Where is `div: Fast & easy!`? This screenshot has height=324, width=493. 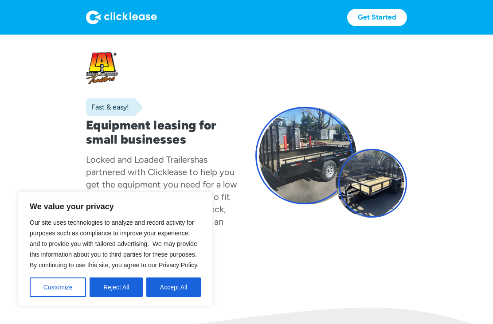 div: Fast & easy! is located at coordinates (107, 107).